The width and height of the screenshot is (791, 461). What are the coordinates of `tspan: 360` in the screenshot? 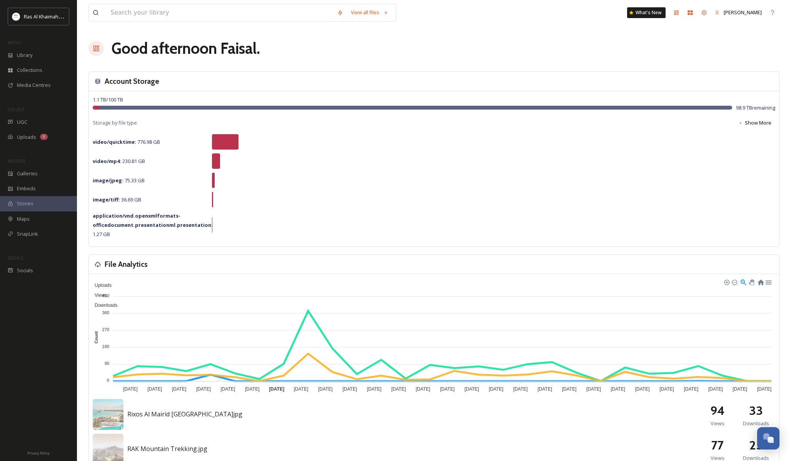 It's located at (106, 313).